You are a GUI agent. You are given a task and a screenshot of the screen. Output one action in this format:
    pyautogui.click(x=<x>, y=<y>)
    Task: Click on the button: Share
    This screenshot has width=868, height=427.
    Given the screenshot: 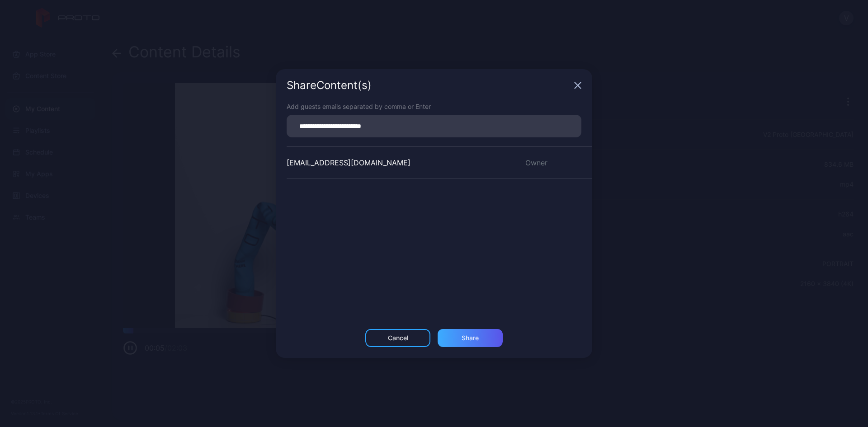 What is the action you would take?
    pyautogui.click(x=471, y=338)
    